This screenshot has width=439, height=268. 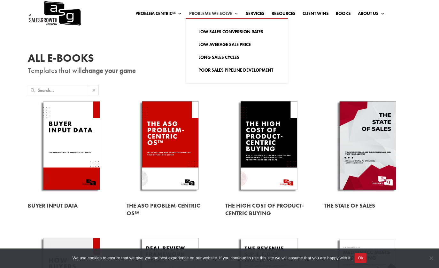 What do you see at coordinates (361, 258) in the screenshot?
I see `button: Ok` at bounding box center [361, 258].